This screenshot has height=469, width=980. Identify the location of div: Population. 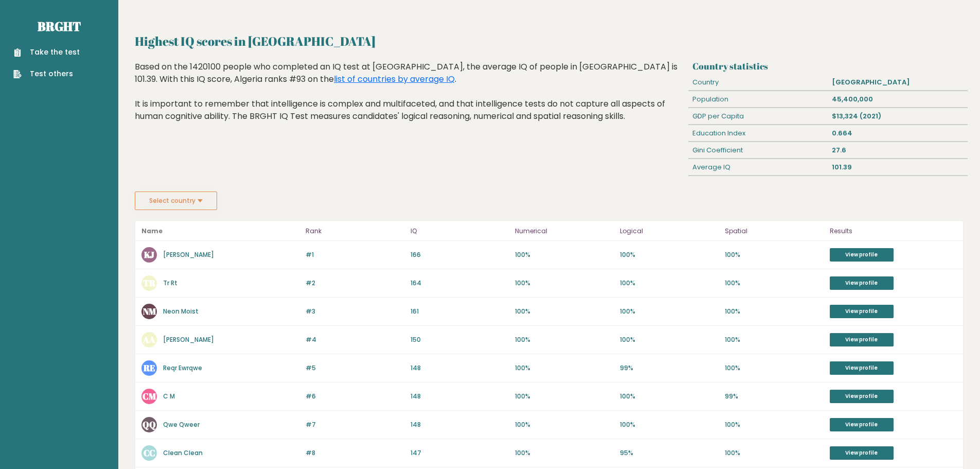
(758, 99).